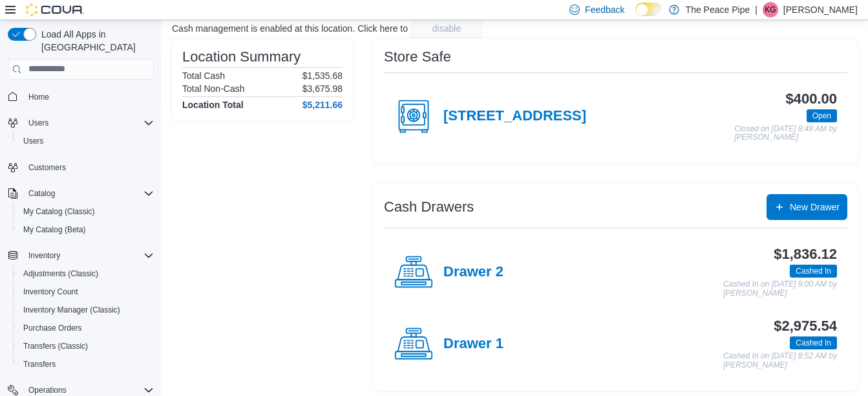 The height and width of the screenshot is (396, 868). I want to click on h3: $2,975.54, so click(805, 326).